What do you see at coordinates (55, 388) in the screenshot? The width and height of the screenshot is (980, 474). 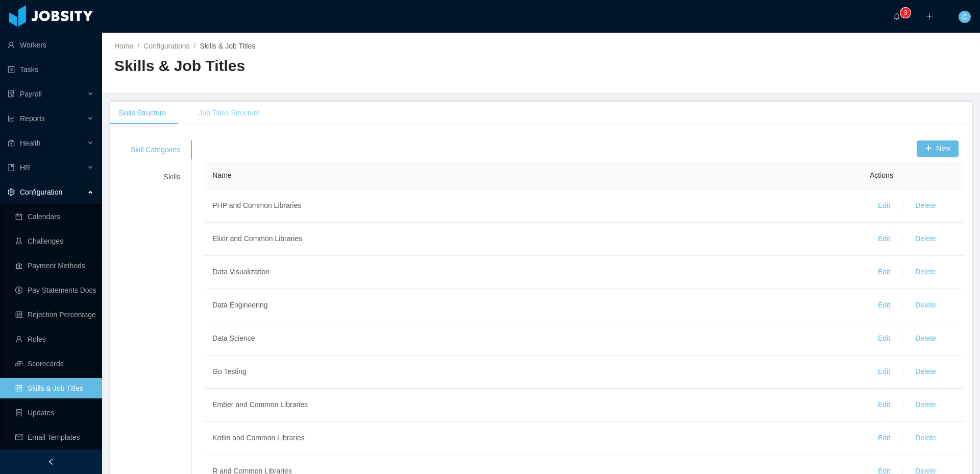 I see `a: icon: controlSkills & Job Titles` at bounding box center [55, 388].